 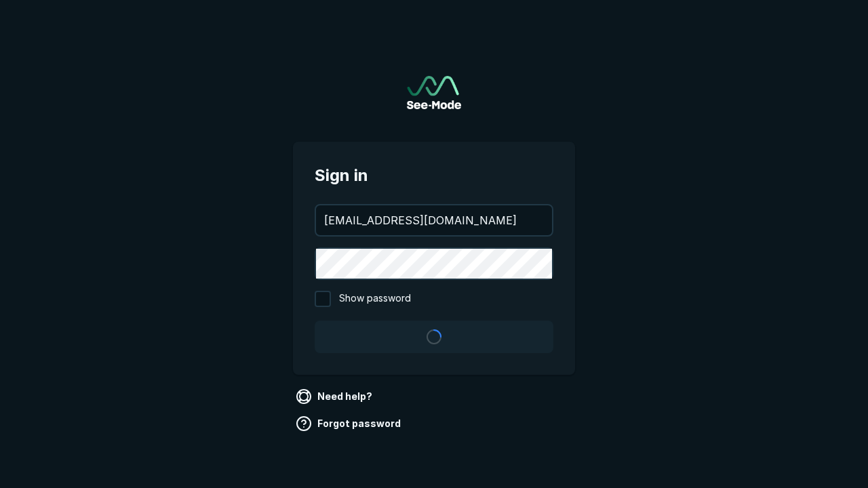 What do you see at coordinates (434, 176) in the screenshot?
I see `span: Sign in` at bounding box center [434, 176].